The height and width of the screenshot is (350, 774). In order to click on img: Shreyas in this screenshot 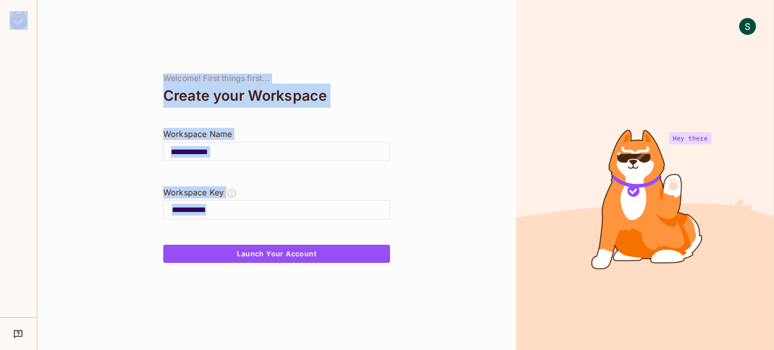, I will do `click(747, 26)`.